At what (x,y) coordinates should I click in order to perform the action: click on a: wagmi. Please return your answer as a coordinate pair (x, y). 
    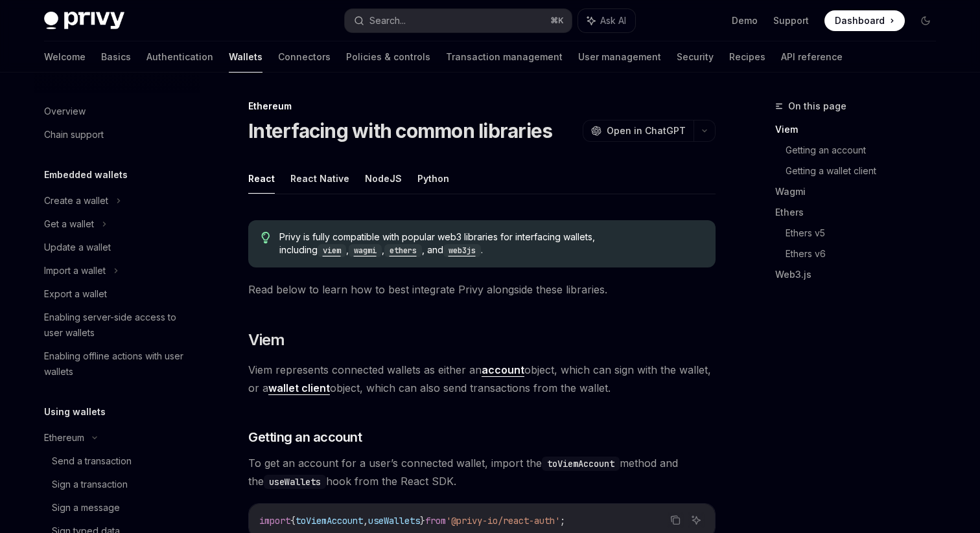
    Looking at the image, I should click on (365, 250).